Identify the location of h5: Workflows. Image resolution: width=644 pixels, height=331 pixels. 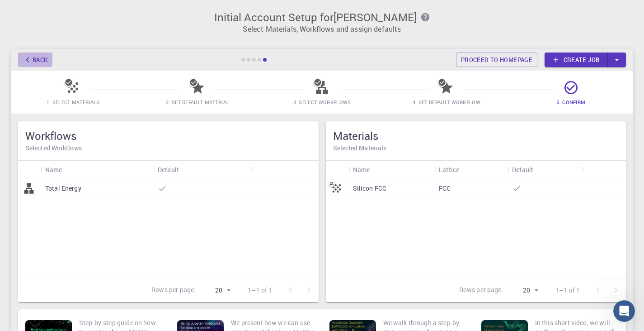
(168, 135).